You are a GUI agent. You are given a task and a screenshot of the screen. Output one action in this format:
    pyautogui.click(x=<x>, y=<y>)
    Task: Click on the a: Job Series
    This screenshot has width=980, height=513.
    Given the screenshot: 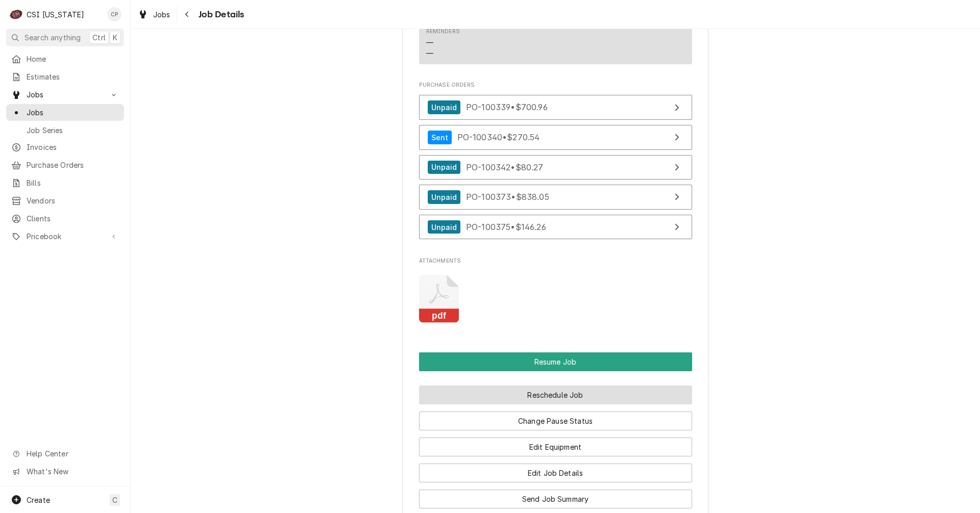 What is the action you would take?
    pyautogui.click(x=65, y=130)
    